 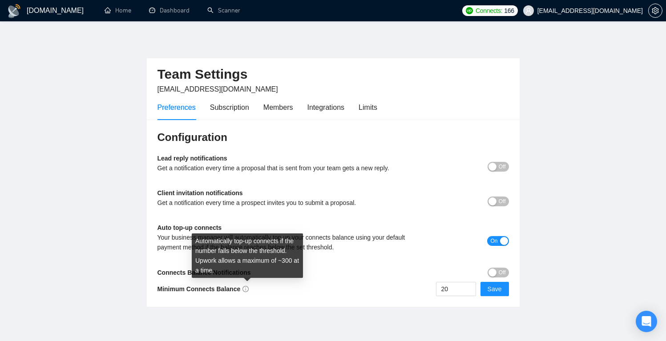 What do you see at coordinates (655, 11) in the screenshot?
I see `a: setting` at bounding box center [655, 11].